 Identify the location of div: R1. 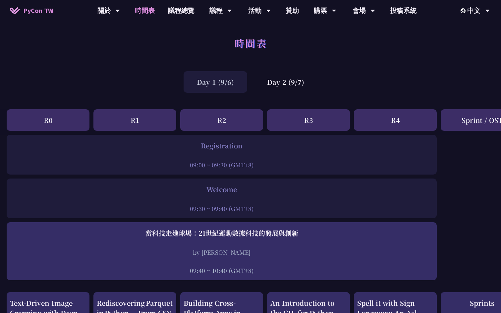
(135, 120).